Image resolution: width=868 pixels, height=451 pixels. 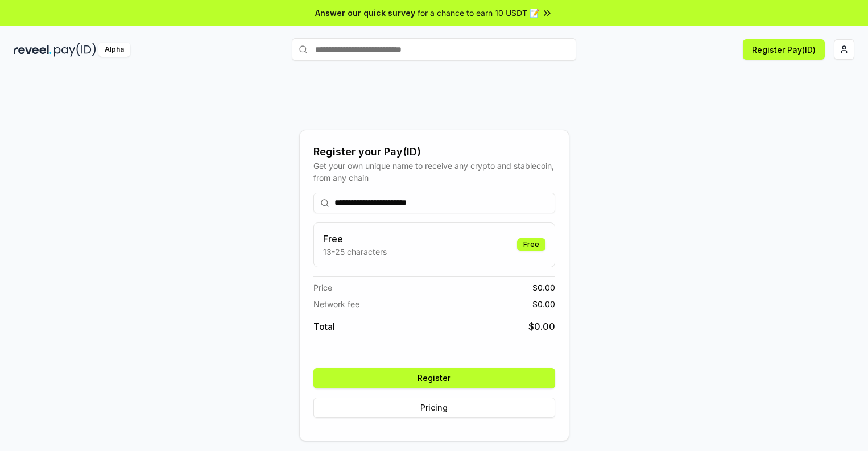 What do you see at coordinates (434, 172) in the screenshot?
I see `div: Get your own unique name to receive any crypto and stablecoin, from any chain` at bounding box center [434, 172].